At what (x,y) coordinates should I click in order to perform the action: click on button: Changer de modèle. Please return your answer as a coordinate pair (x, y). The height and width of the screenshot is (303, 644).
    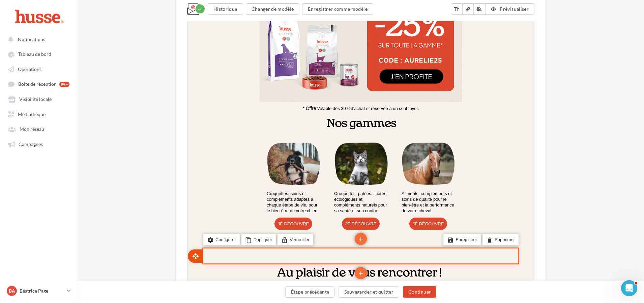
    Looking at the image, I should click on (273, 9).